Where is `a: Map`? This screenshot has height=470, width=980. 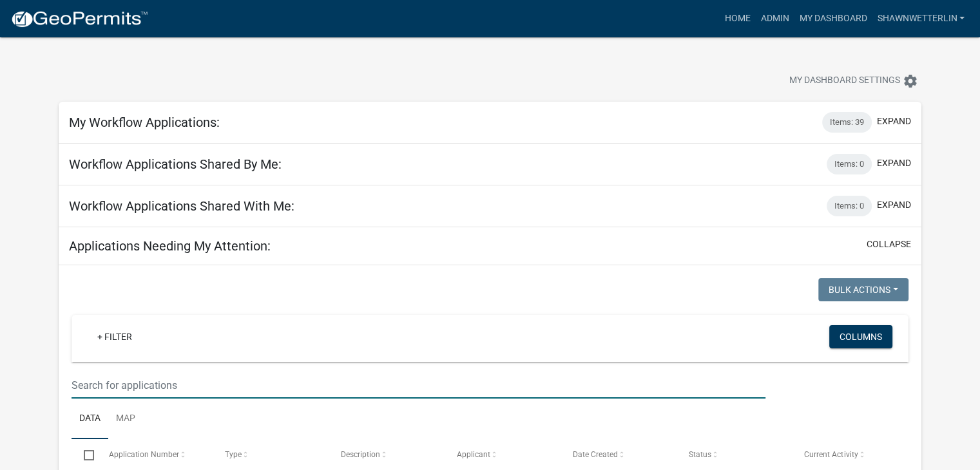 a: Map is located at coordinates (126, 419).